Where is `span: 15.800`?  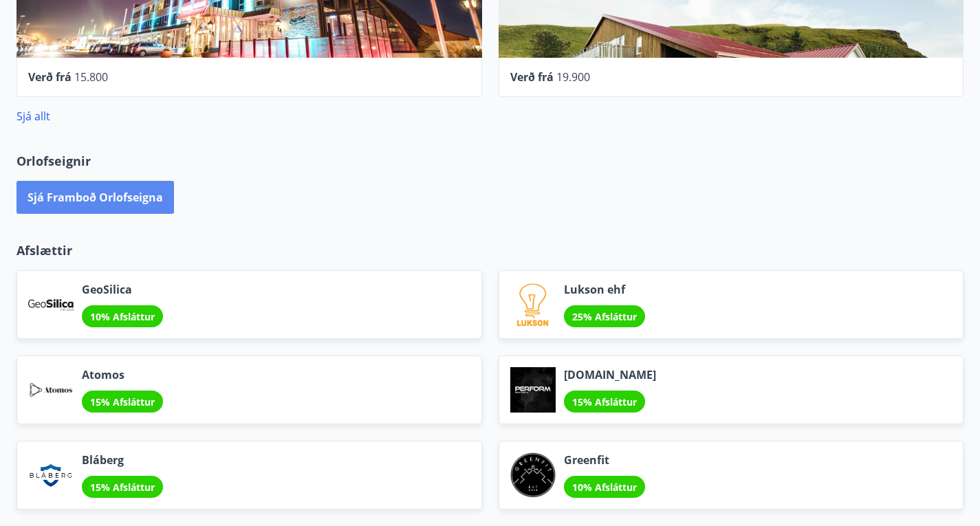
span: 15.800 is located at coordinates (91, 77).